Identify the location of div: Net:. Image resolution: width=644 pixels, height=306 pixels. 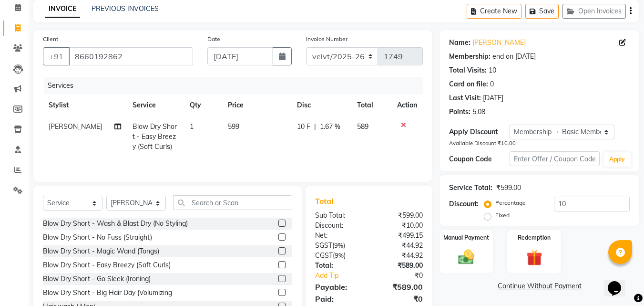
(338, 235).